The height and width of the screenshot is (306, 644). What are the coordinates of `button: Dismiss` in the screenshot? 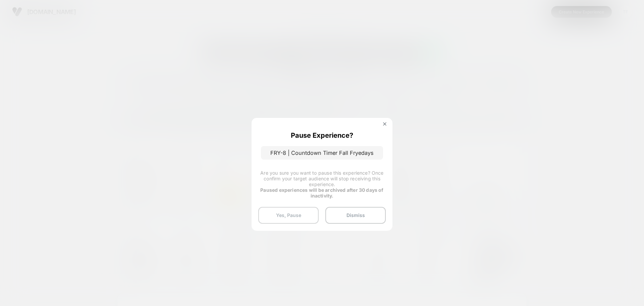 It's located at (355, 215).